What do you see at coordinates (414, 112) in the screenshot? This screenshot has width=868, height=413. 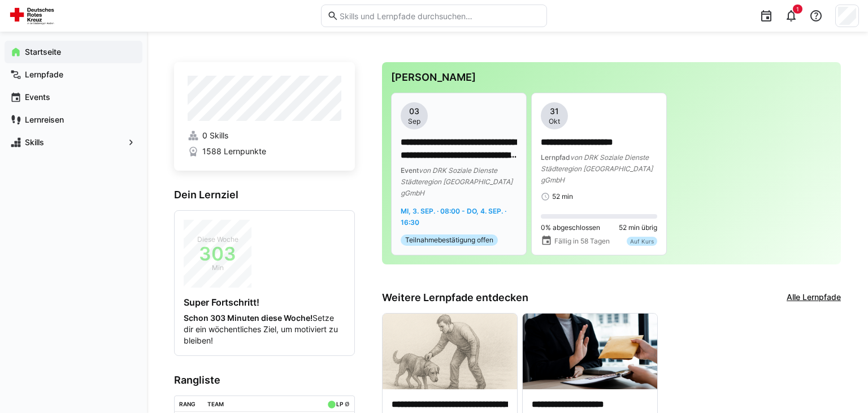 I see `span: 03` at bounding box center [414, 112].